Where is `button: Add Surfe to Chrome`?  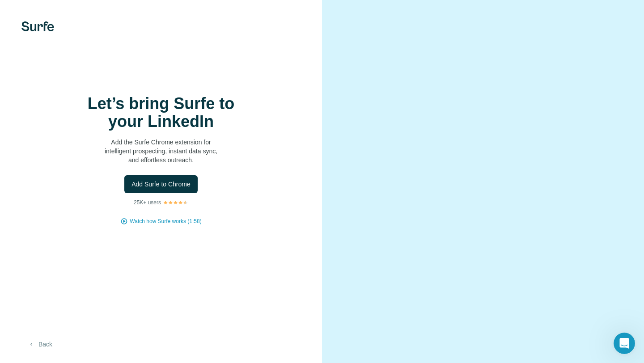 button: Add Surfe to Chrome is located at coordinates (161, 184).